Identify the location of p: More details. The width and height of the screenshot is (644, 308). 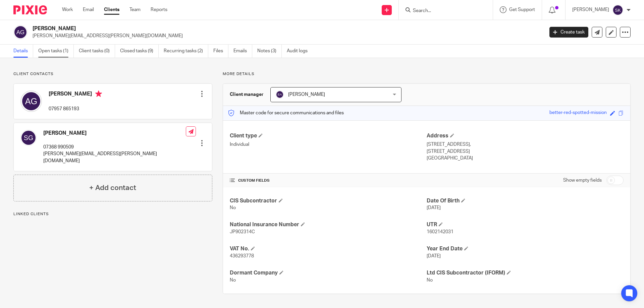
(427, 74).